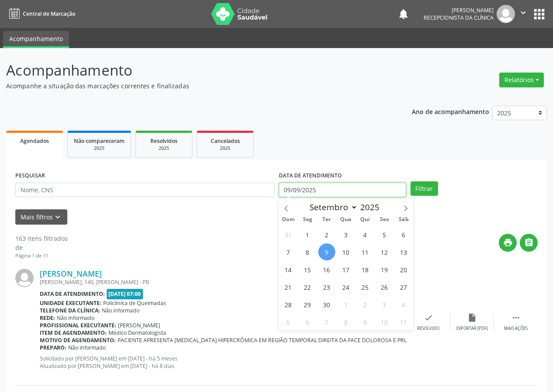 This screenshot has width=553, height=392. I want to click on span: Setembro 26, 2025, so click(384, 287).